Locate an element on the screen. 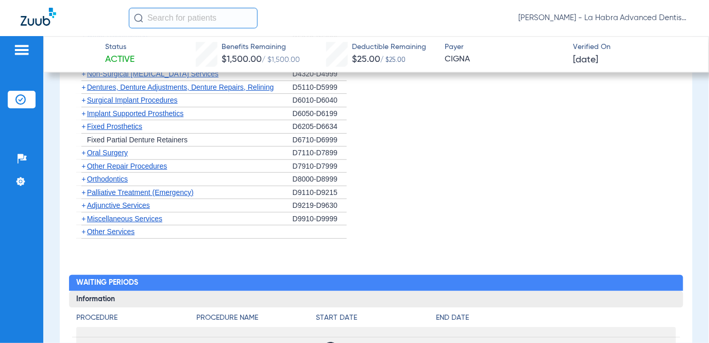 This screenshot has width=709, height=343. input: Search for patients is located at coordinates (193, 18).